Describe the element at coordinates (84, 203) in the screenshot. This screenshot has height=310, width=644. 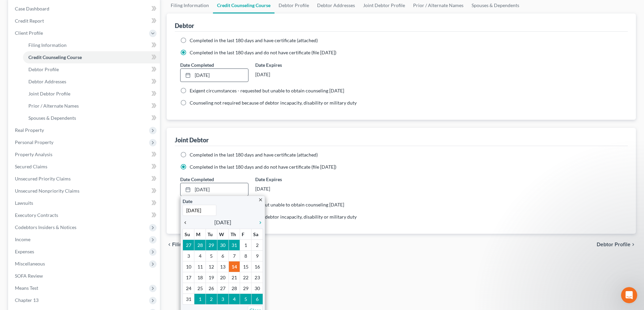
I see `a: Lawsuits` at that location.